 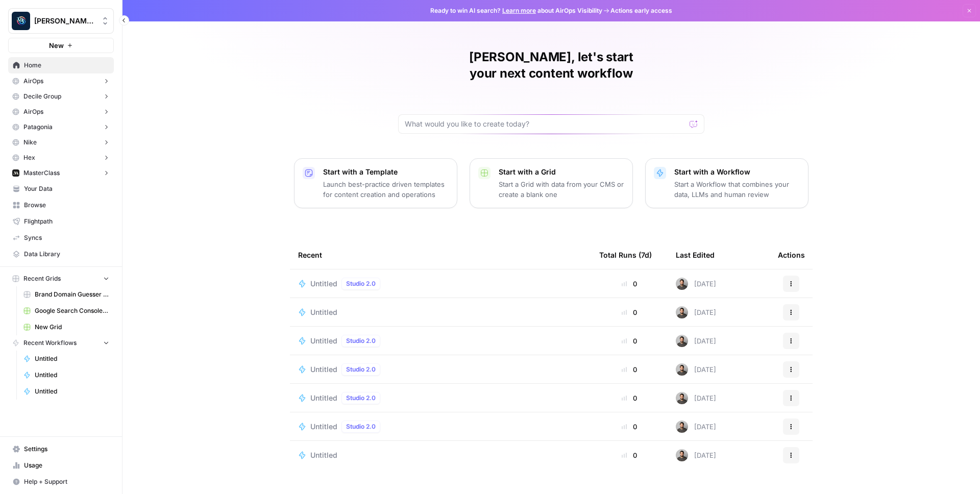 I want to click on span: Browse, so click(x=67, y=205).